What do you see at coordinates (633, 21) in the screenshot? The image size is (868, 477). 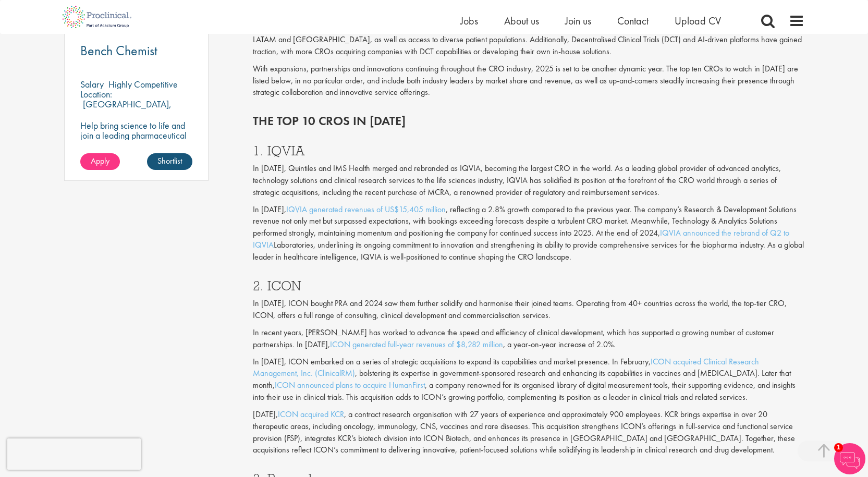 I see `span: Contact` at bounding box center [633, 21].